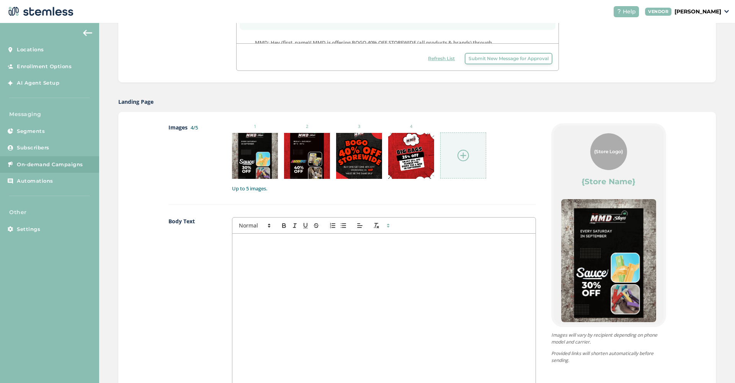 Image resolution: width=735 pixels, height=383 pixels. What do you see at coordinates (442, 59) in the screenshot?
I see `button: Refresh List` at bounding box center [442, 59].